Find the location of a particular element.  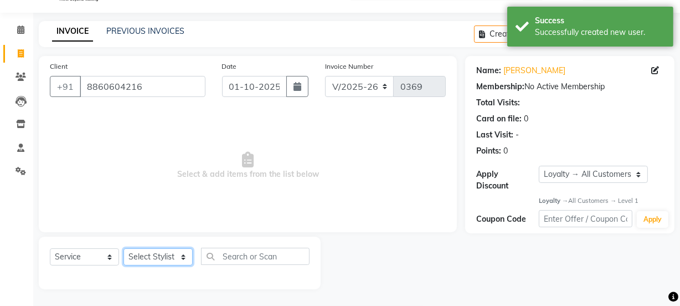

div: No Active Membership is located at coordinates (570, 86).